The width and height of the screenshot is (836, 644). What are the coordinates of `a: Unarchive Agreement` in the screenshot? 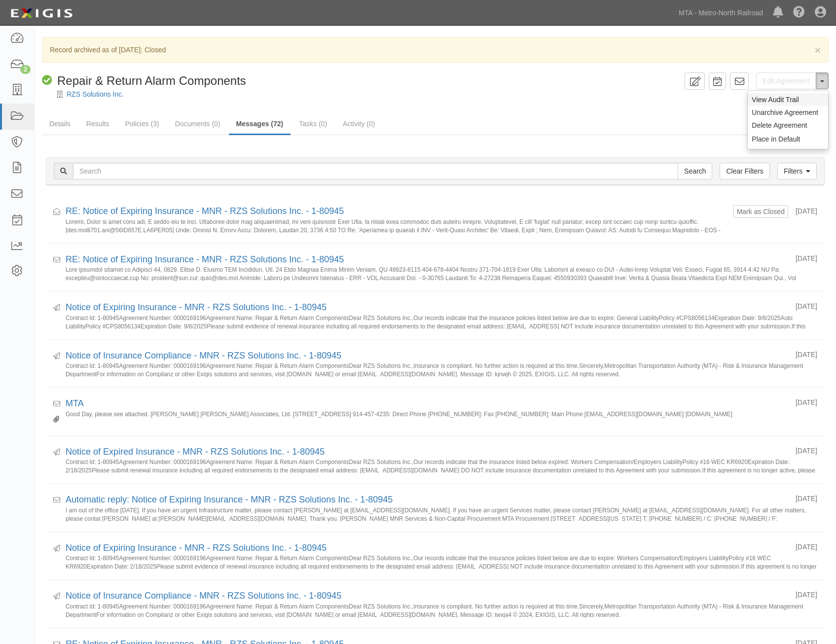 It's located at (788, 112).